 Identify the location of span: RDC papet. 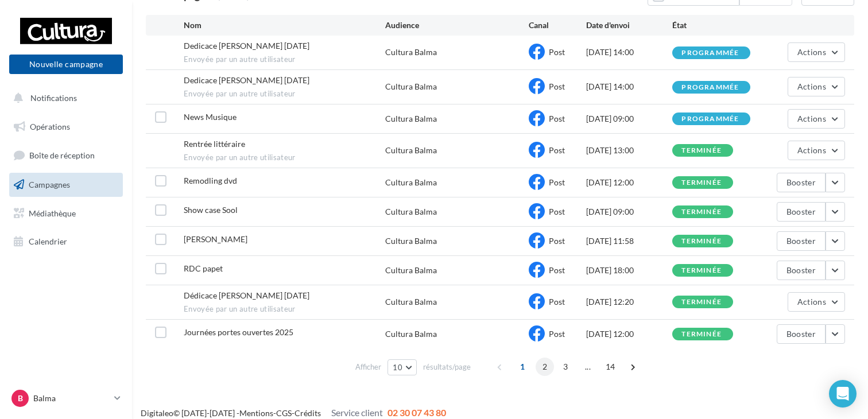
(203, 268).